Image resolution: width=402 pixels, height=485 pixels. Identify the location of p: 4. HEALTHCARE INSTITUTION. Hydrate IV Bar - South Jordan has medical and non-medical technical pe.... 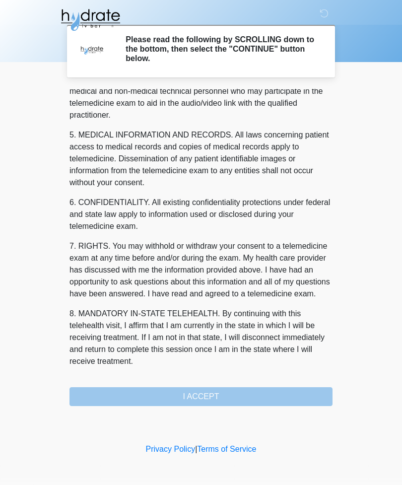
(201, 97).